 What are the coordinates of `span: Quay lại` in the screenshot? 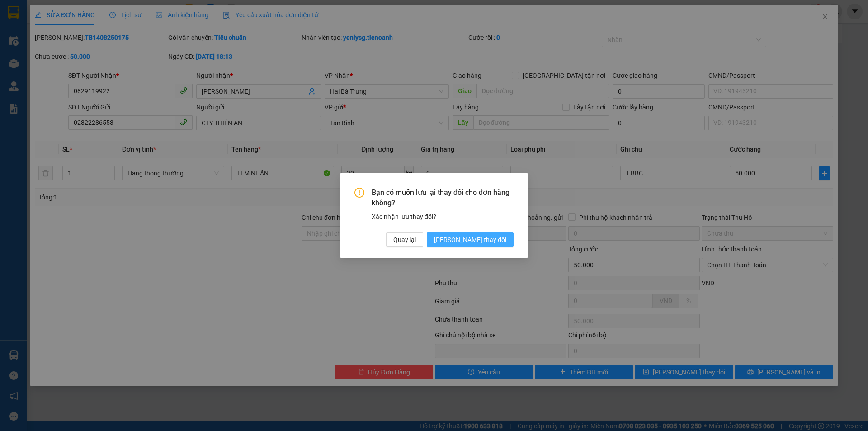 It's located at (404, 240).